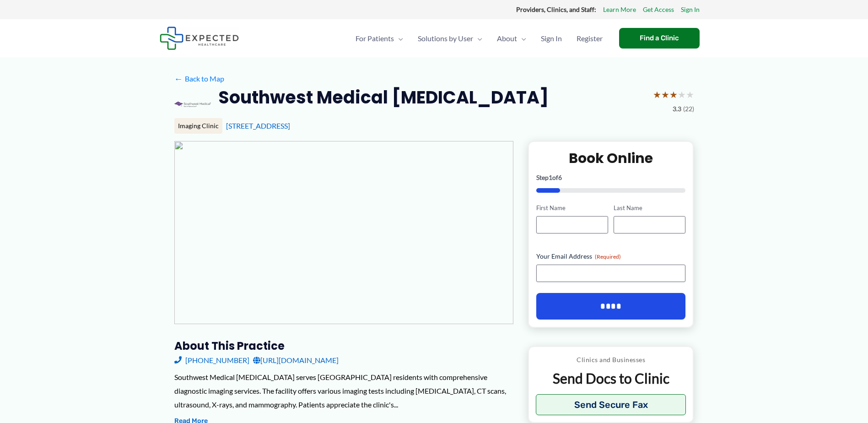 The width and height of the screenshot is (868, 423). What do you see at coordinates (589, 38) in the screenshot?
I see `a: Register` at bounding box center [589, 38].